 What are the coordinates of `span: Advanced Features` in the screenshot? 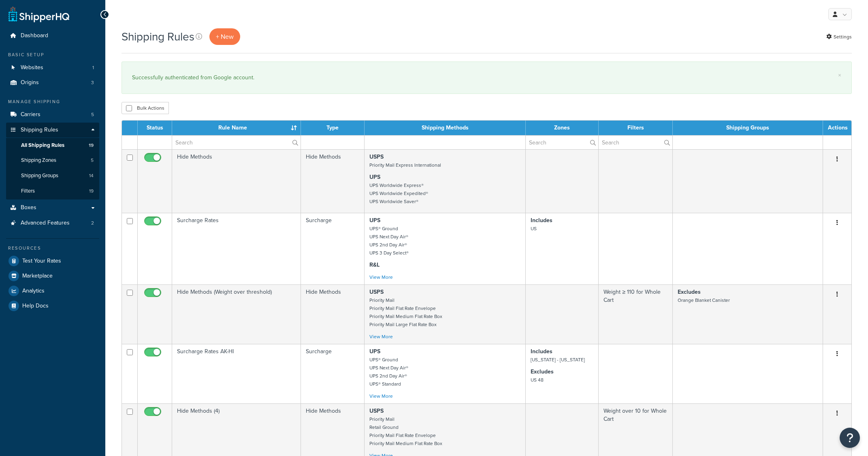 It's located at (45, 223).